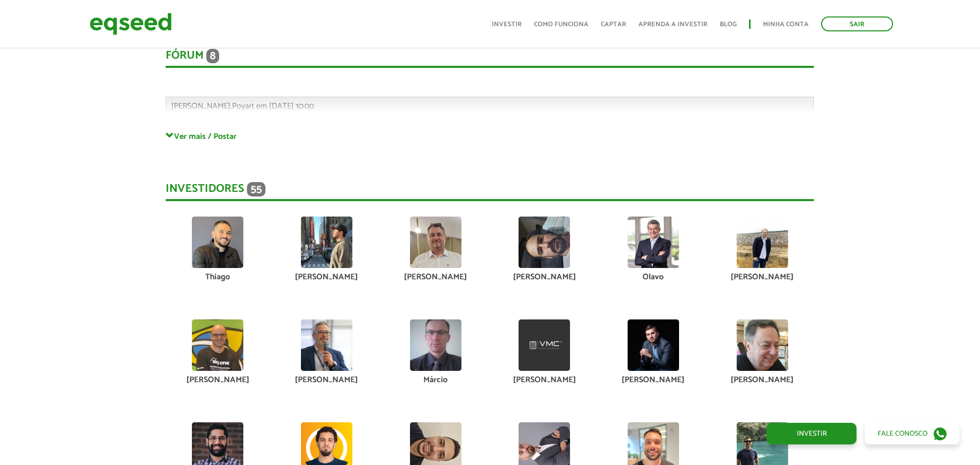 The height and width of the screenshot is (465, 980). What do you see at coordinates (763, 242) in the screenshot?
I see `img: picture-61293-1560094735.jpg` at bounding box center [763, 242].